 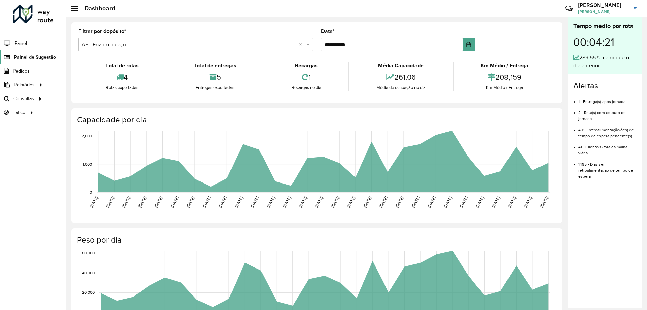 I want to click on h4: Peso por dia, so click(x=316, y=240).